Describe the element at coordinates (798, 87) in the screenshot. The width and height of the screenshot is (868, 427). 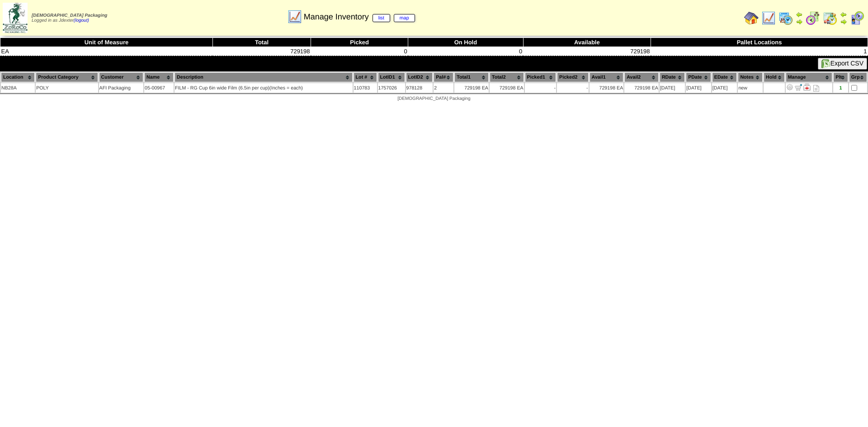
I see `img: Move` at that location.